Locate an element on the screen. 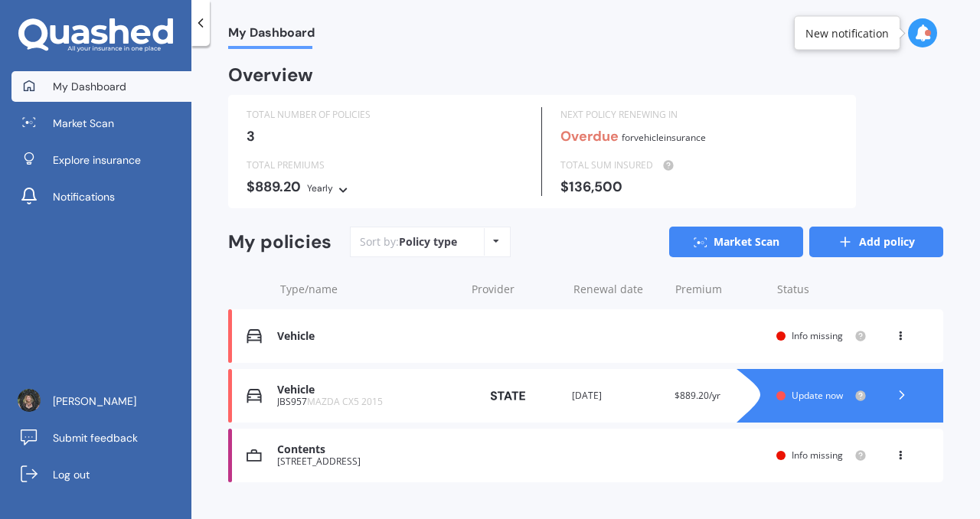 The image size is (980, 519). div: $136,500 is located at coordinates (699, 187).